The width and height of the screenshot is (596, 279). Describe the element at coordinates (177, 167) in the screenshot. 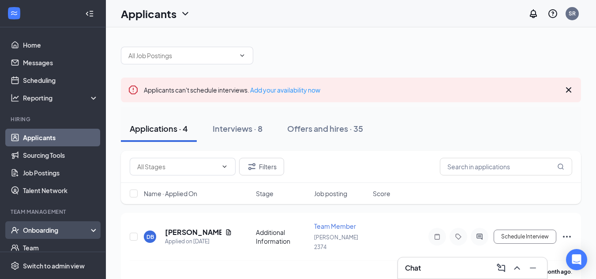

I see `input: All Stages` at that location.